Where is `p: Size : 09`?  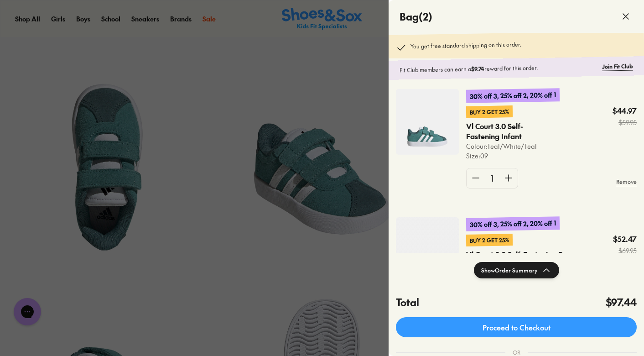
p: Size : 09 is located at coordinates (522, 155).